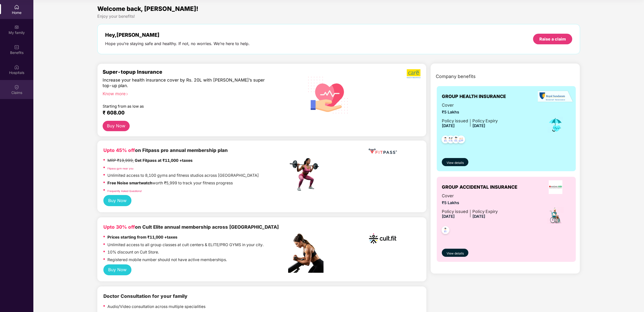 This screenshot has width=644, height=312. What do you see at coordinates (413, 74) in the screenshot?
I see `img: b5dec4f62d2307b9de63beb79f102df3.png` at bounding box center [413, 74].